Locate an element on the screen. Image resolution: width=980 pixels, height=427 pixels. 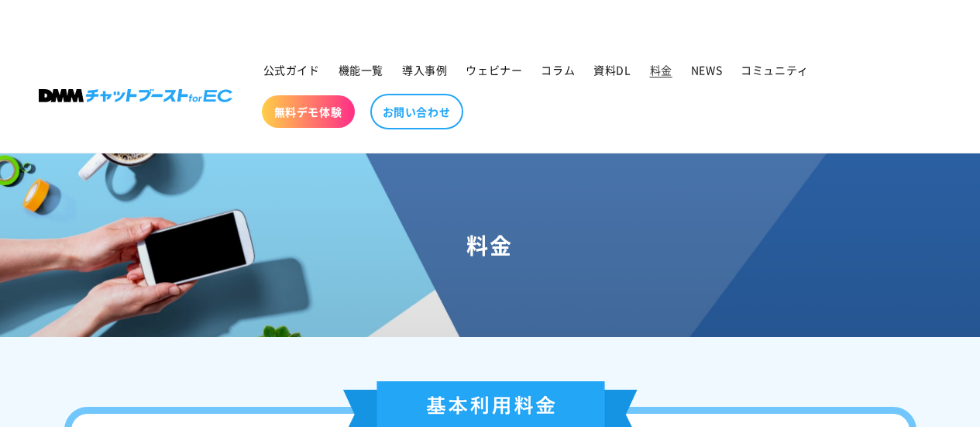
a: 資料DL is located at coordinates (612, 70).